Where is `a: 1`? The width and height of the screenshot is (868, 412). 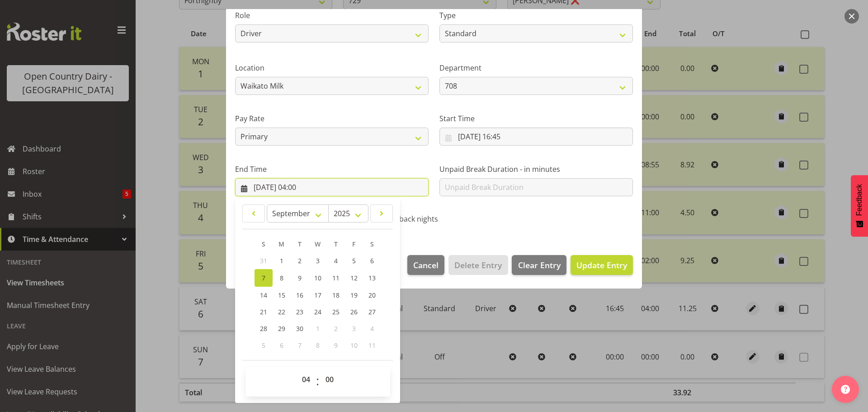
a: 1 is located at coordinates (281, 260).